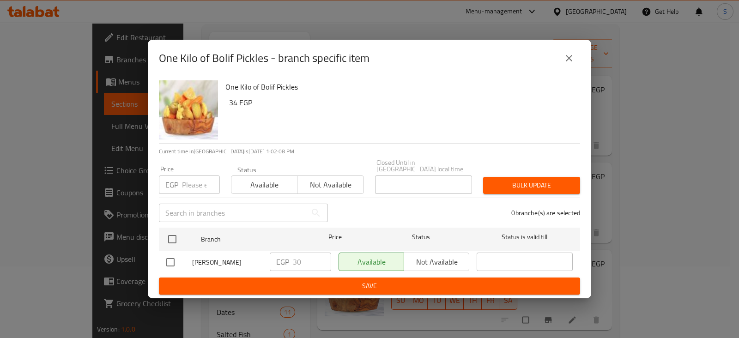 The width and height of the screenshot is (739, 338). What do you see at coordinates (264, 185) in the screenshot?
I see `span: Available` at bounding box center [264, 185].